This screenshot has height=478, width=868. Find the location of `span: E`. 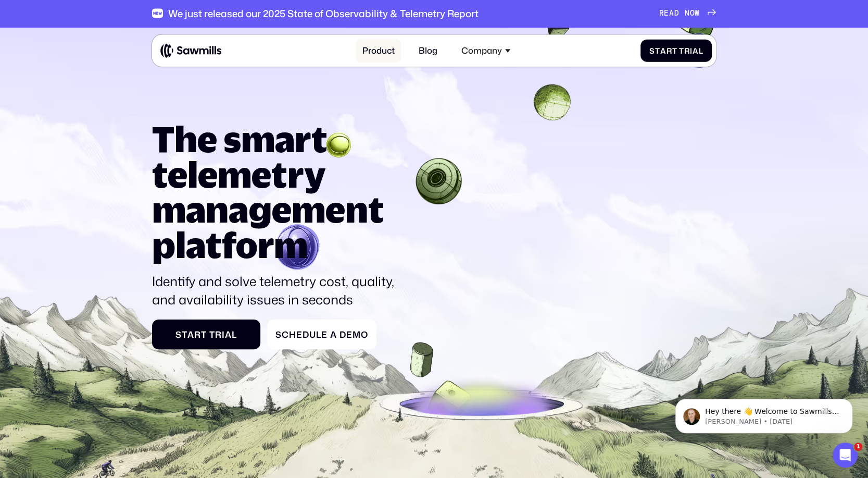

span: E is located at coordinates (667, 14).